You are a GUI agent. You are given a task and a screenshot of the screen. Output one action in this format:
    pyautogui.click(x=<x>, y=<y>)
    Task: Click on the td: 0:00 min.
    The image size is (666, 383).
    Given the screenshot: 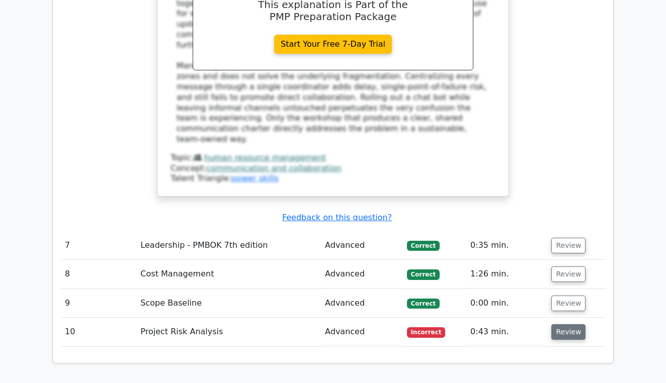 What is the action you would take?
    pyautogui.click(x=507, y=303)
    